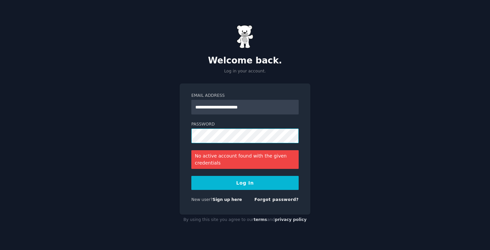 Image resolution: width=490 pixels, height=250 pixels. Describe the element at coordinates (202, 200) in the screenshot. I see `span: New user?` at that location.